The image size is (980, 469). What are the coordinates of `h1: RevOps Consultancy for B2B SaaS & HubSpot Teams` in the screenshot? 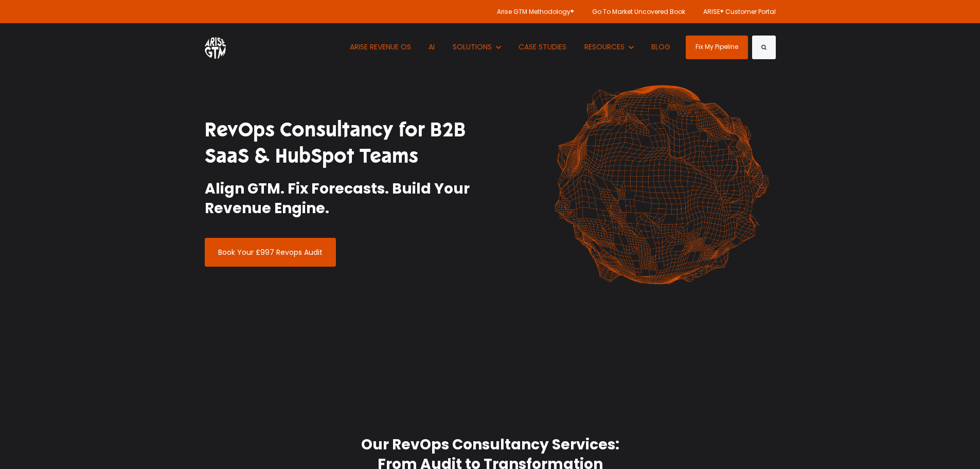 It's located at (344, 143).